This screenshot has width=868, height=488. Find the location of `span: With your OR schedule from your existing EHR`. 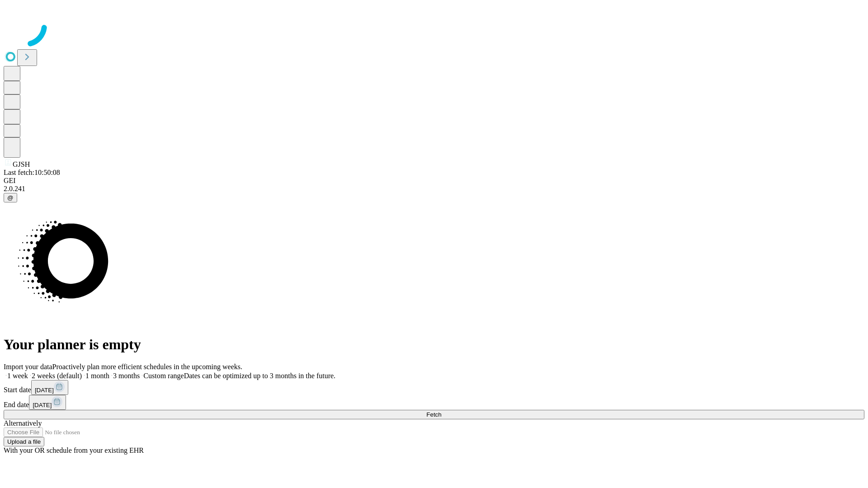

span: With your OR schedule from your existing EHR is located at coordinates (74, 450).